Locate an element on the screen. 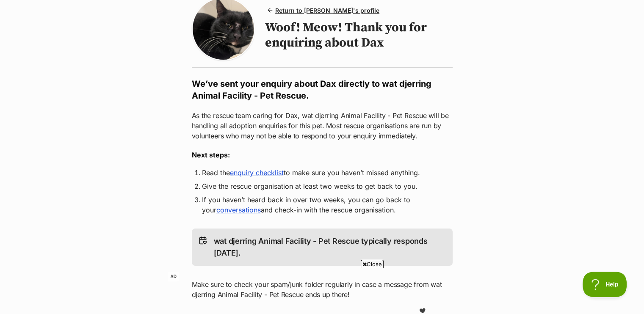 This screenshot has width=644, height=314. li: Give the rescue organisation at least two weeks to get back to you. is located at coordinates (322, 186).